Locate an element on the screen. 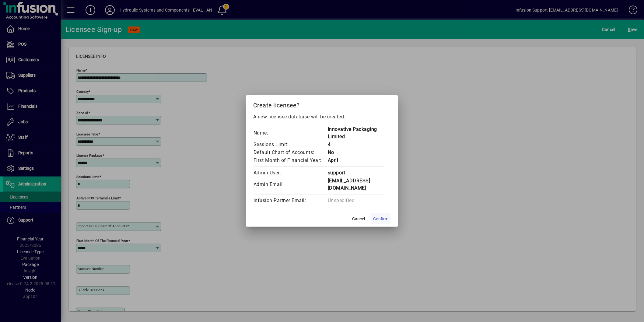 This screenshot has width=644, height=322. td: First Month of Financial Year: is located at coordinates (290, 160).